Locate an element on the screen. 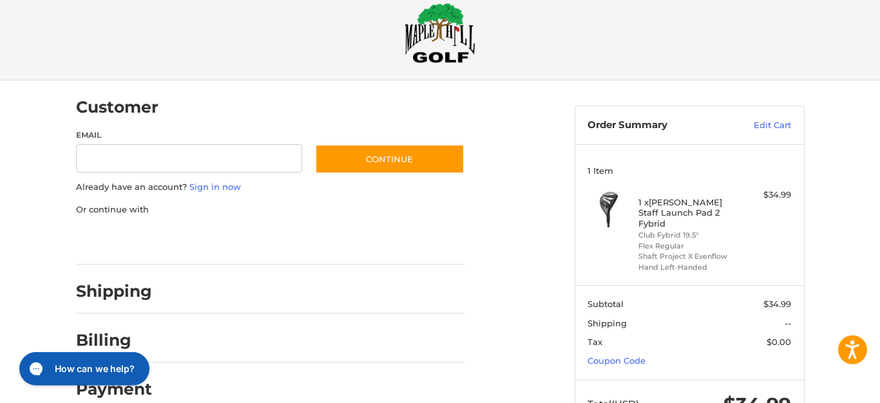 The width and height of the screenshot is (880, 403). h2: Customer is located at coordinates (117, 107).